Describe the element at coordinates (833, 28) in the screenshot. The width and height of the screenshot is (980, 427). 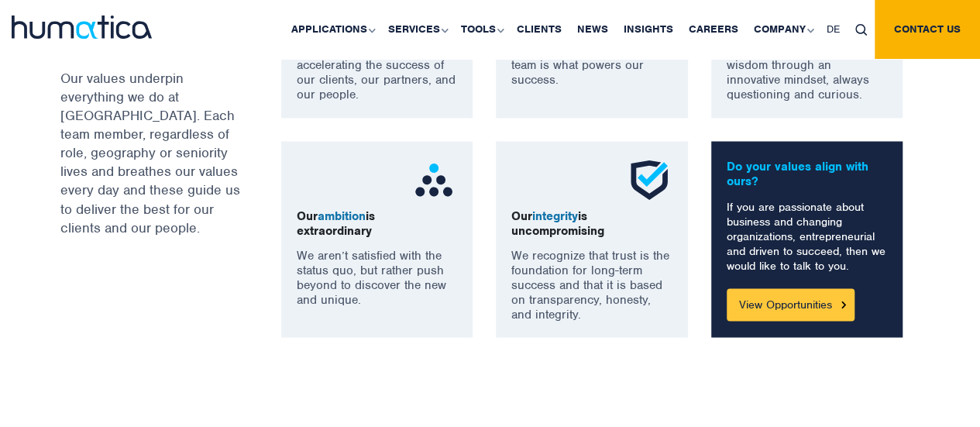
I see `span: DE` at that location.